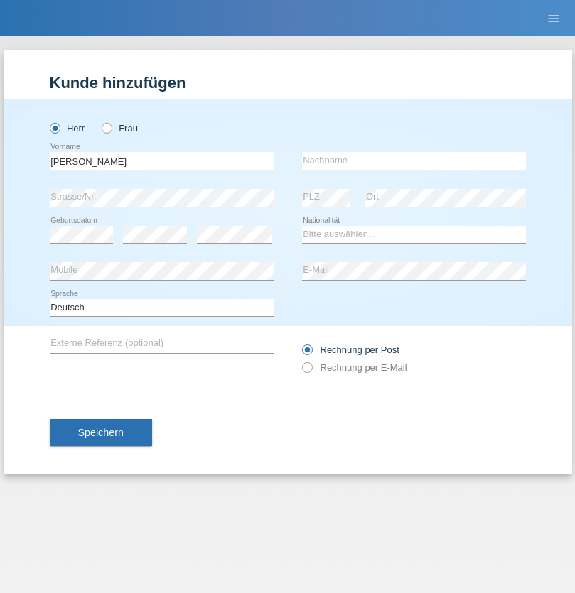 The height and width of the screenshot is (593, 575). I want to click on label: Herr, so click(67, 128).